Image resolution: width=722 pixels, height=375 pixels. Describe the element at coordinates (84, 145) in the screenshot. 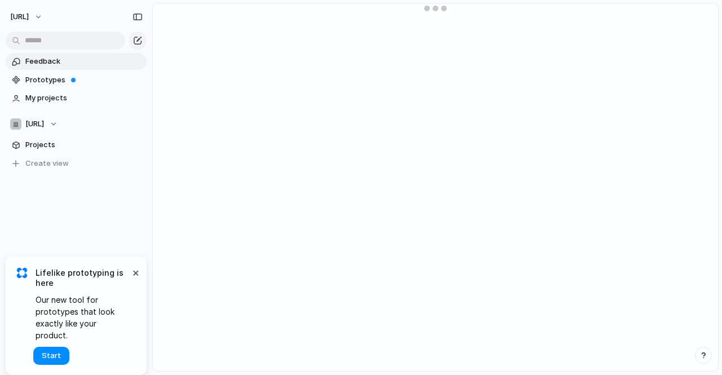

I see `span: Projects` at that location.